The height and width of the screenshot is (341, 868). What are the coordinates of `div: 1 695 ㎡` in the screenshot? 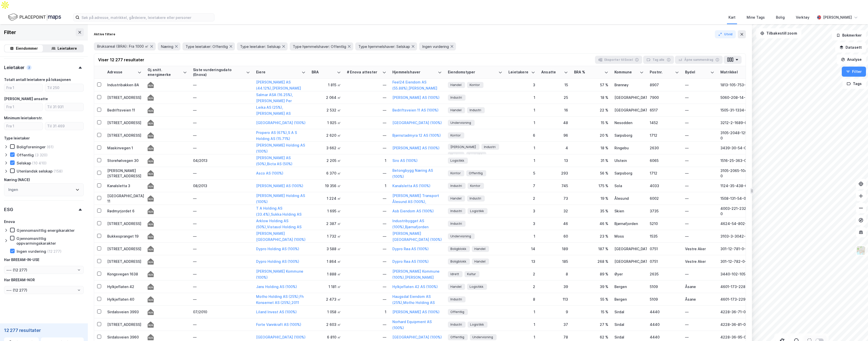 It's located at (326, 211).